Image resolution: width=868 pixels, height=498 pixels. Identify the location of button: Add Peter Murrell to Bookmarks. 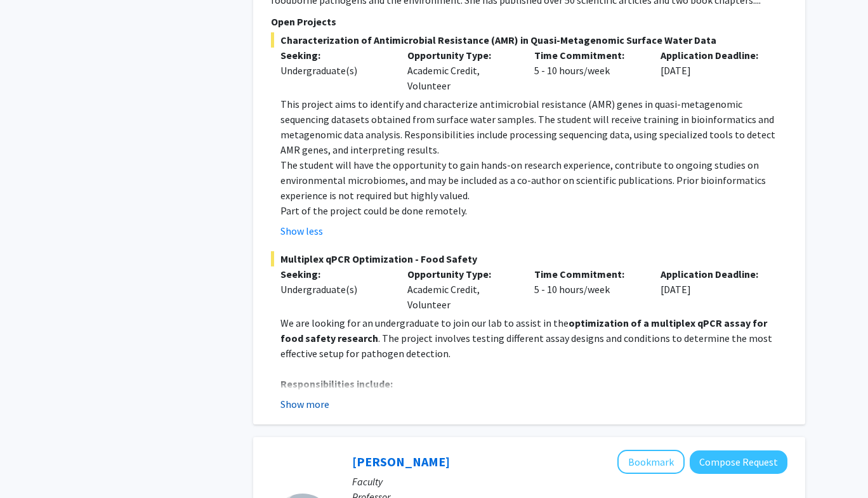
(651, 462).